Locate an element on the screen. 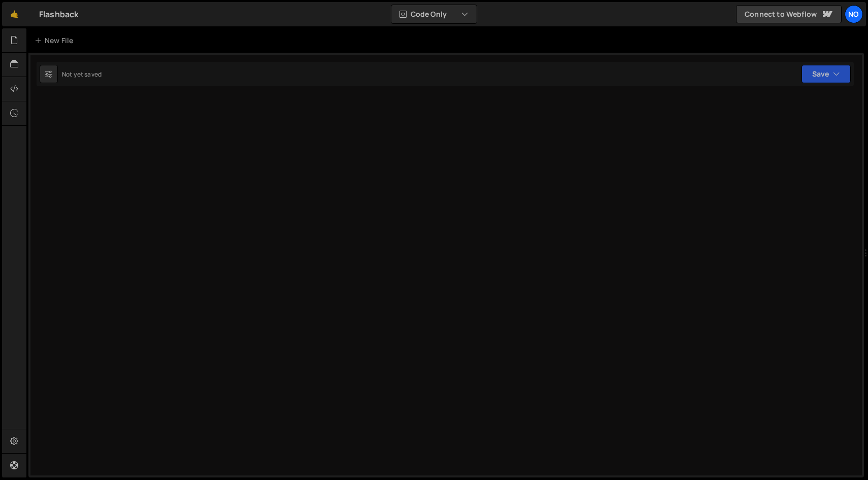 This screenshot has height=480, width=868. div: Flashback is located at coordinates (59, 14).